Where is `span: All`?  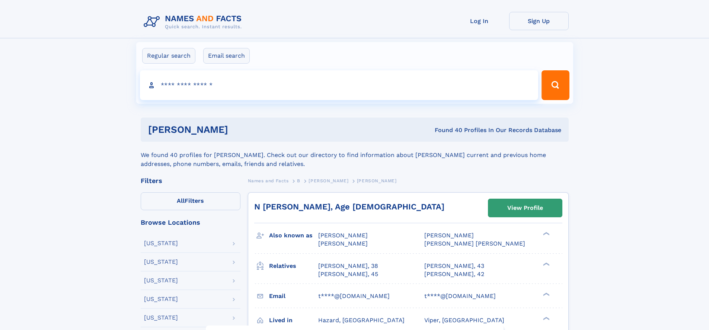
span: All is located at coordinates (180, 201).